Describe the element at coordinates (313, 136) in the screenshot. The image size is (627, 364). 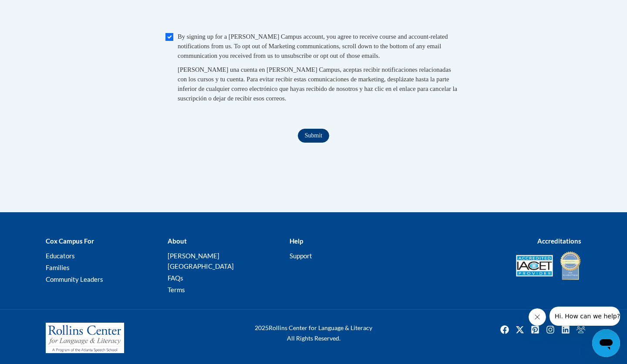
I see `input: Submit` at that location.